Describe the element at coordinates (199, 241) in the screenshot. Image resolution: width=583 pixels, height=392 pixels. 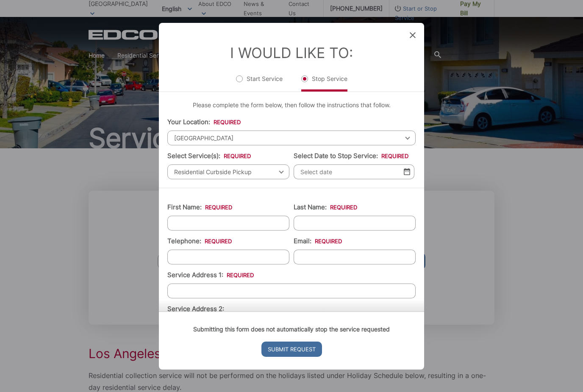
I see `label: Telephone:` at that location.